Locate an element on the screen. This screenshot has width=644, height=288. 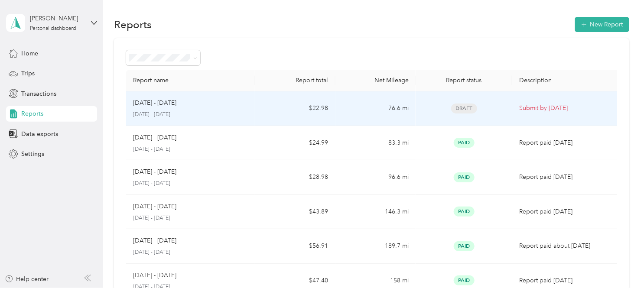
h1: Reports is located at coordinates (133, 24).